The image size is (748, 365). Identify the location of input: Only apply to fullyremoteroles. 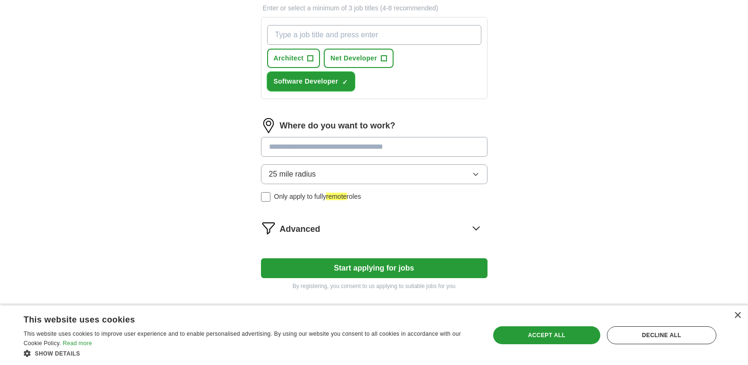
(266, 197).